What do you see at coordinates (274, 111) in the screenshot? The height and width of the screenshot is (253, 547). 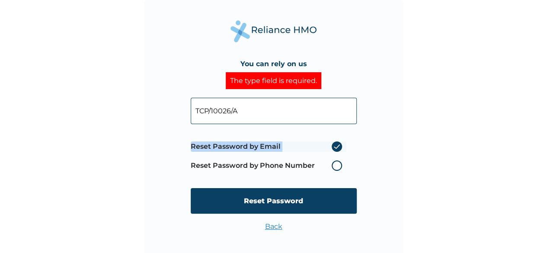 I see `input: Your Enrollee ID or Email Address` at bounding box center [274, 111].